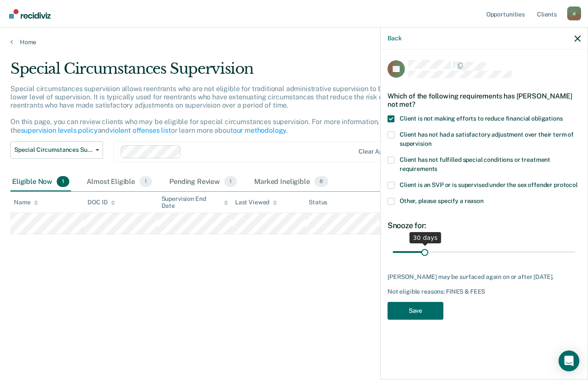 Image resolution: width=588 pixels, height=380 pixels. What do you see at coordinates (53, 149) in the screenshot?
I see `span: Special Circumstances Supervision` at bounding box center [53, 149].